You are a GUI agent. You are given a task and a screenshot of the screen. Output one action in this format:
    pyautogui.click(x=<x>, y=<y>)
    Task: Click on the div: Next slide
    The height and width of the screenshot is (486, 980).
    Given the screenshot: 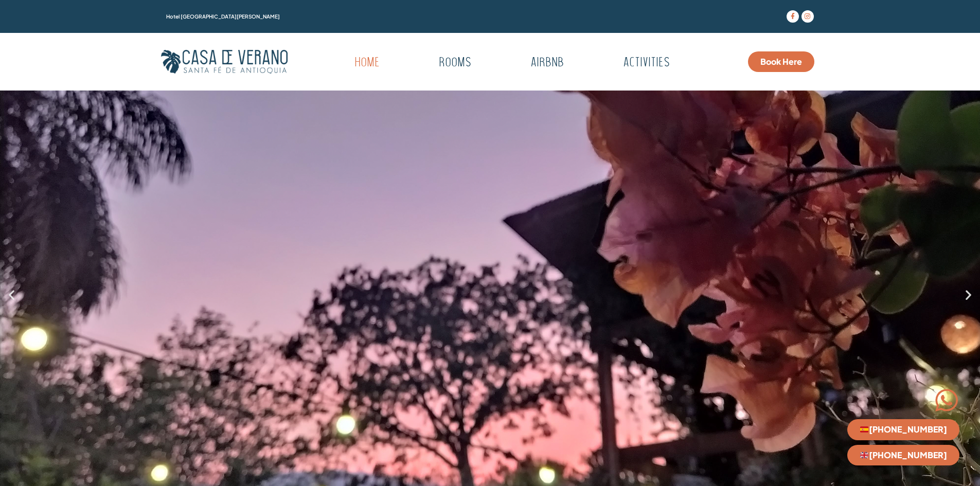 What is the action you would take?
    pyautogui.click(x=968, y=294)
    